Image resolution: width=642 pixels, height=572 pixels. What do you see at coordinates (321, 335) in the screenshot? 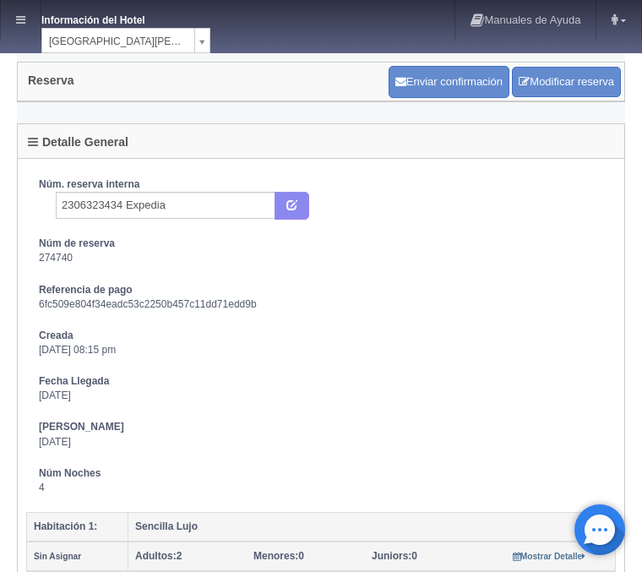
I see `dt: Creada` at bounding box center [321, 335].